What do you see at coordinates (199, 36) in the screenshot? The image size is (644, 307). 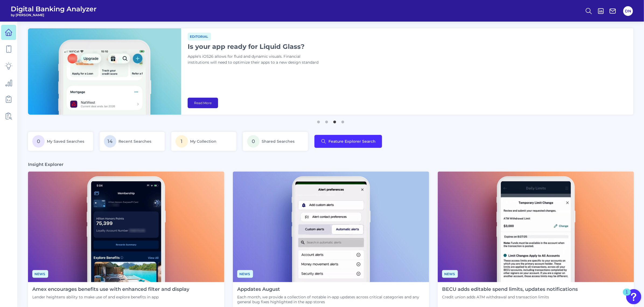 I see `a: Editorial` at bounding box center [199, 36].